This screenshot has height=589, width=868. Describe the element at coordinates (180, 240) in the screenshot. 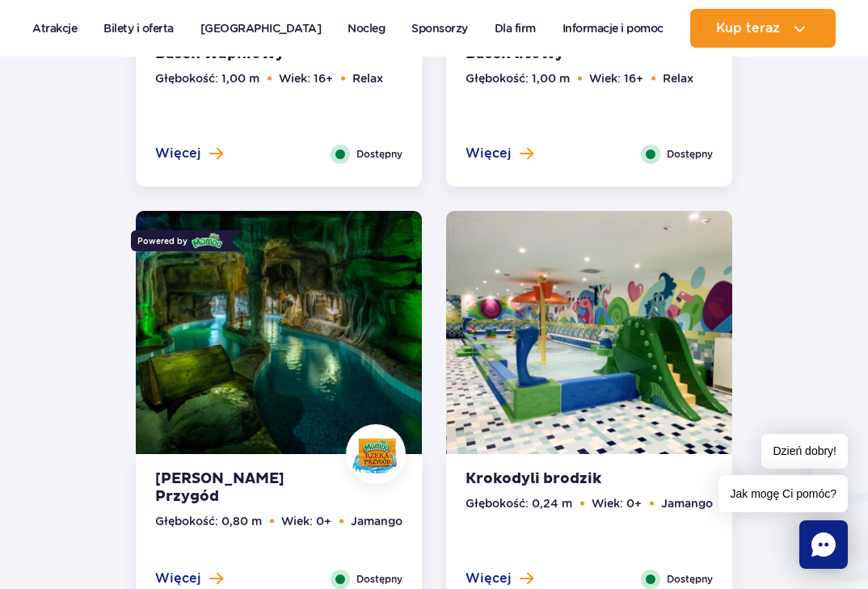

I see `div: Powered by` at that location.